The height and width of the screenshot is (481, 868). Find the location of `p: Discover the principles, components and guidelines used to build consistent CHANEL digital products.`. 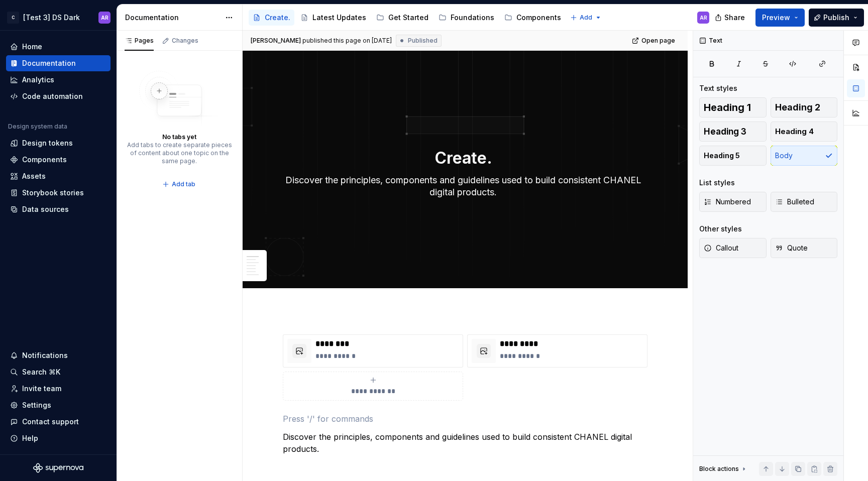

p: Discover the principles, components and guidelines used to build consistent CHANEL digital products. is located at coordinates (465, 442).